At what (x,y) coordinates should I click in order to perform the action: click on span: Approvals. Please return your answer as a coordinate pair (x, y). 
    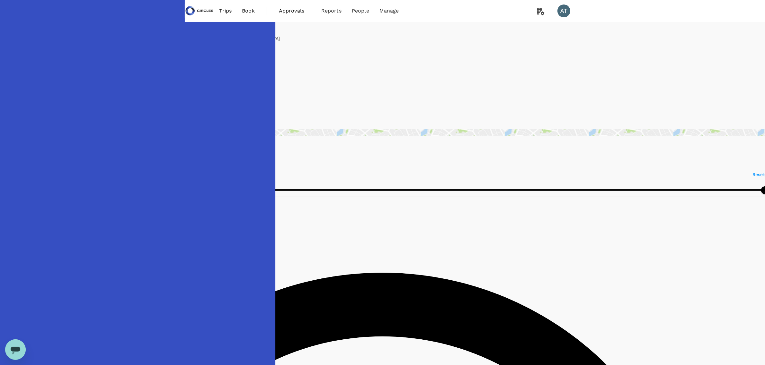
    Looking at the image, I should click on (295, 11).